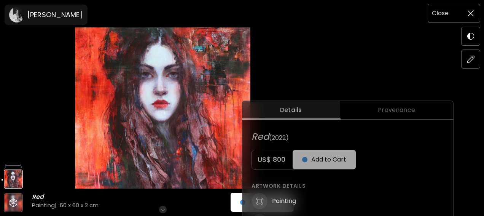  Describe the element at coordinates (13, 202) in the screenshot. I see `div: animation` at that location.